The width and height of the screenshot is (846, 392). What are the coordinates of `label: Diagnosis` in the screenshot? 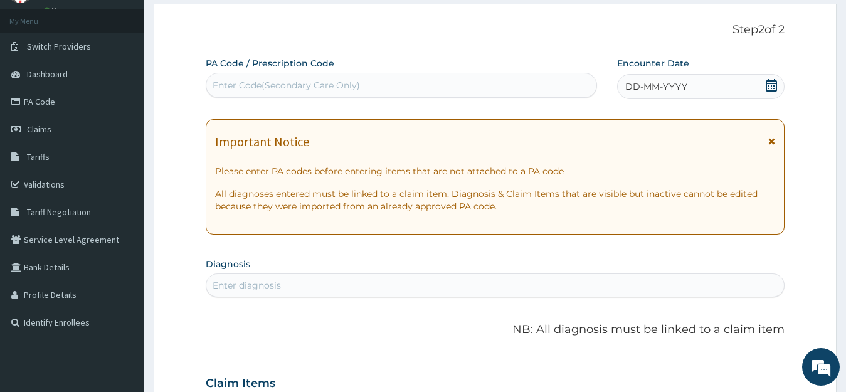 It's located at (228, 264).